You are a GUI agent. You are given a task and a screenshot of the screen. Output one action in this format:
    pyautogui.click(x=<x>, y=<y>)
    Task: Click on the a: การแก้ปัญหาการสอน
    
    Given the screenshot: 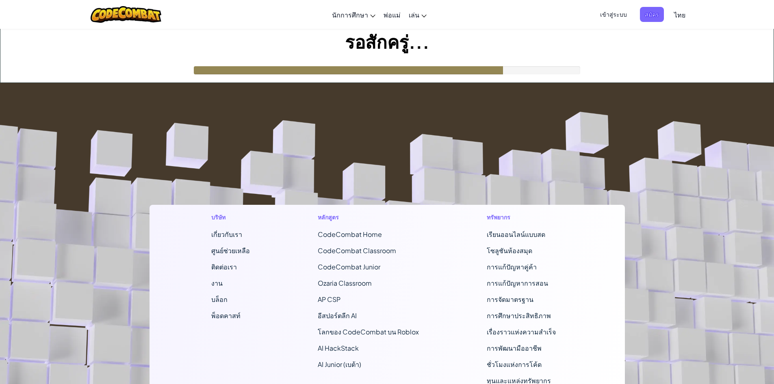 What is the action you would take?
    pyautogui.click(x=517, y=283)
    